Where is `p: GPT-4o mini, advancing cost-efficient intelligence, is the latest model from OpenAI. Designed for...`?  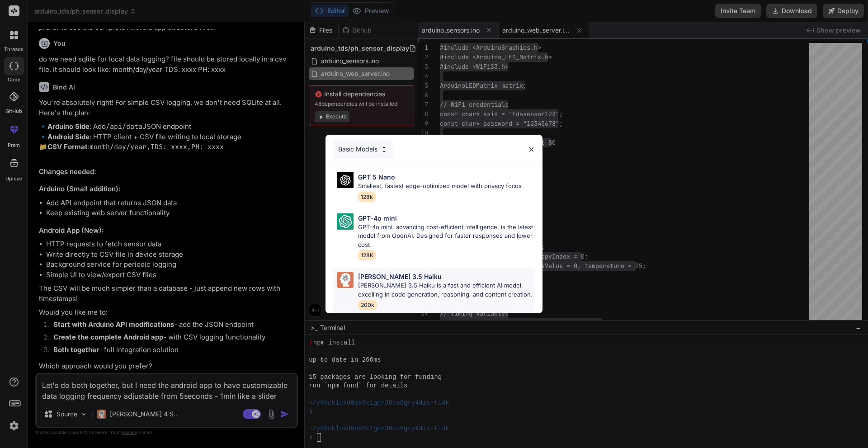
p: GPT-4o mini, advancing cost-efficient intelligence, is the latest model from OpenAI. Designed for... is located at coordinates (446, 236).